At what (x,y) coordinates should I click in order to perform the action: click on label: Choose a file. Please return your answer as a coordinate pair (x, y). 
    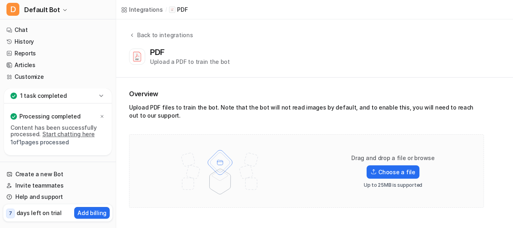
    Looking at the image, I should click on (393, 172).